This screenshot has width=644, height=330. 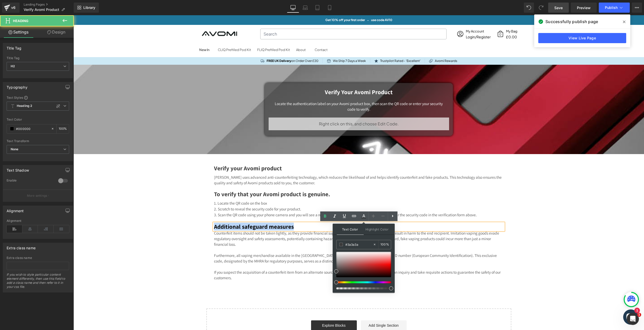 I want to click on p: My Bag, so click(x=438, y=16).